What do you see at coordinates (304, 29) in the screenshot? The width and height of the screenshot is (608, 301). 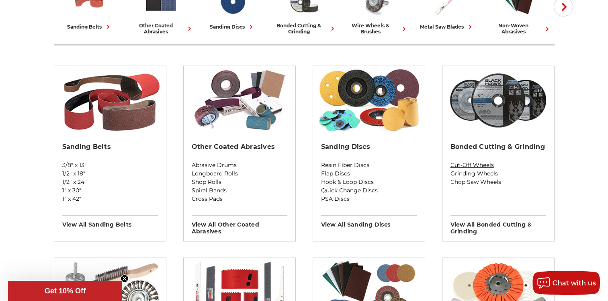 I see `div: bonded cutting & grinding` at bounding box center [304, 29].